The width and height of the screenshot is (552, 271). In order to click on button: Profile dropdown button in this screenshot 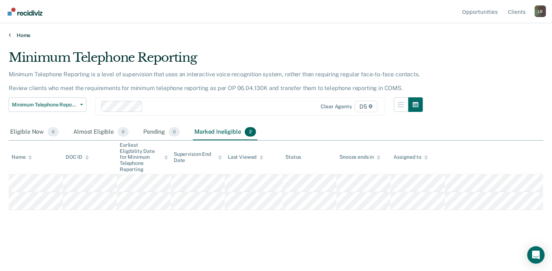, I will do `click(540, 11)`.